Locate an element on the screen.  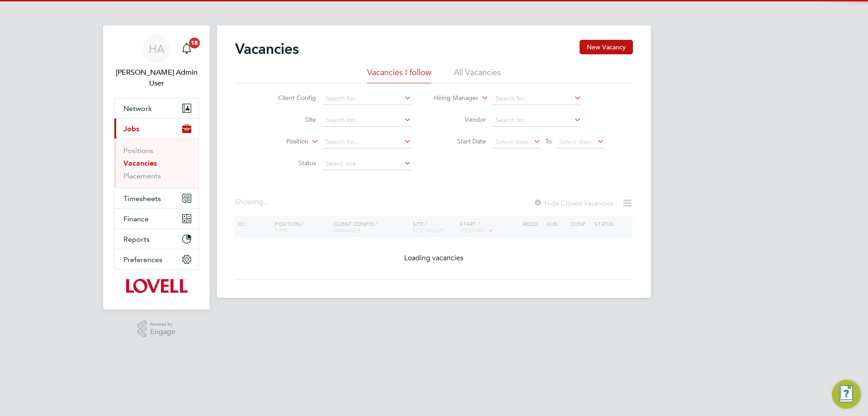
span: Network is located at coordinates (137, 108).